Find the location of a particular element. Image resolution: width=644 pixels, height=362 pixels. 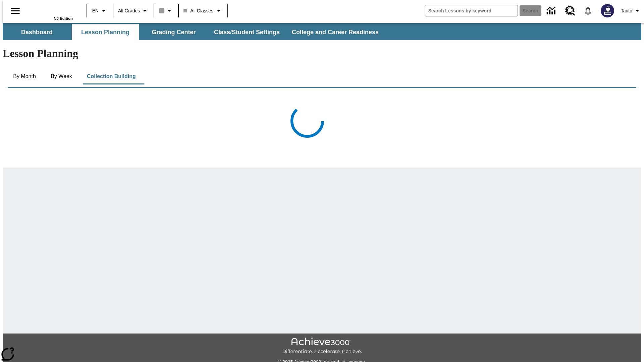

button: Language: EN, Select a language is located at coordinates (100, 10).